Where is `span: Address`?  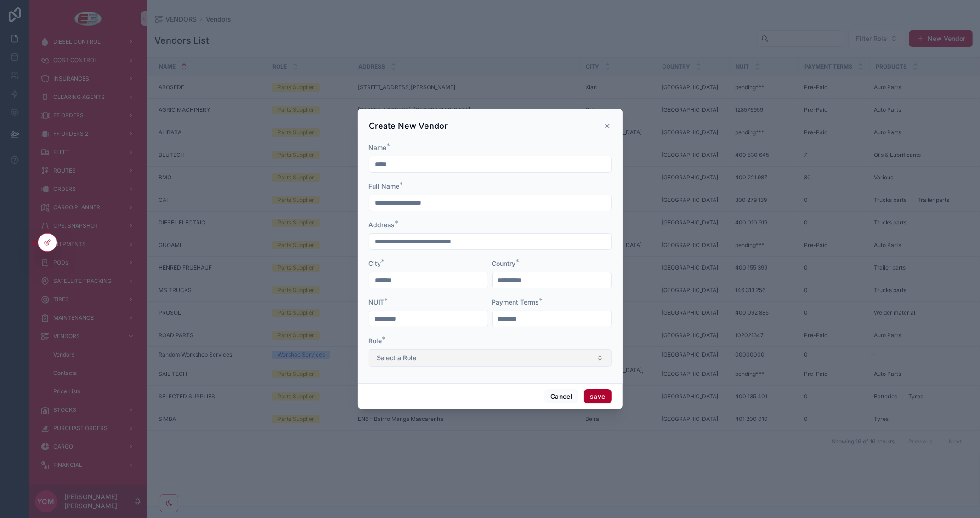 span: Address is located at coordinates (382, 224).